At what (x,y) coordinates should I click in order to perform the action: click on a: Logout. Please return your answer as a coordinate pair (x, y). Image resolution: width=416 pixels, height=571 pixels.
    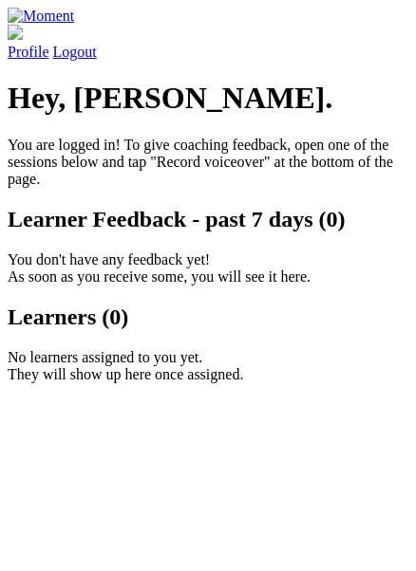
    Looking at the image, I should click on (75, 51).